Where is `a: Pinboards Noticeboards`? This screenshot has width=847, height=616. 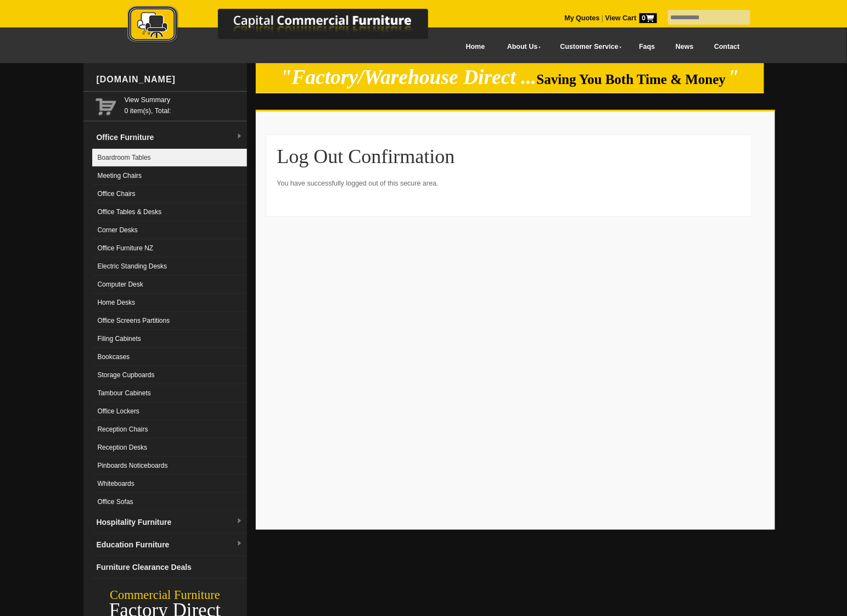
a: Pinboards Noticeboards is located at coordinates (170, 466).